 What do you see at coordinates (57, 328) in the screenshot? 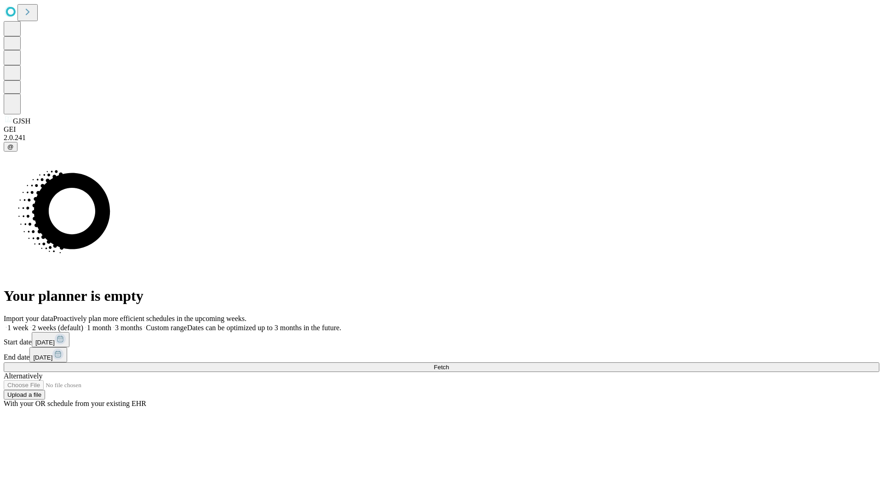
I see `span: 2 weeks (default)` at bounding box center [57, 328].